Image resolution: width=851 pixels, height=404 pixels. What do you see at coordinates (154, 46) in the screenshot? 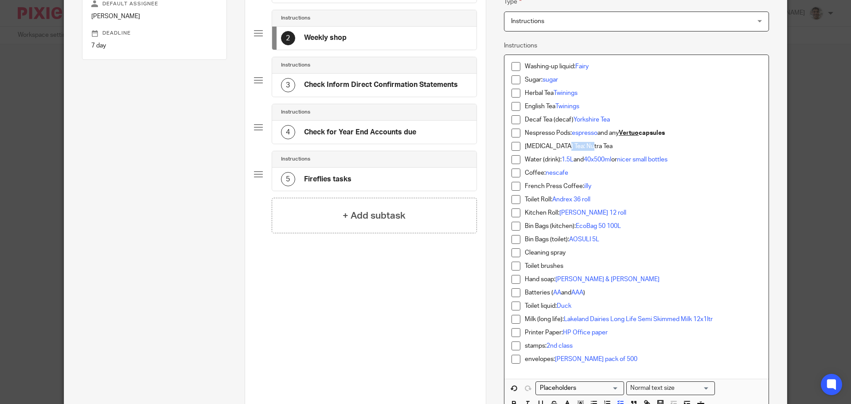
I see `p: 7 day` at bounding box center [154, 46].